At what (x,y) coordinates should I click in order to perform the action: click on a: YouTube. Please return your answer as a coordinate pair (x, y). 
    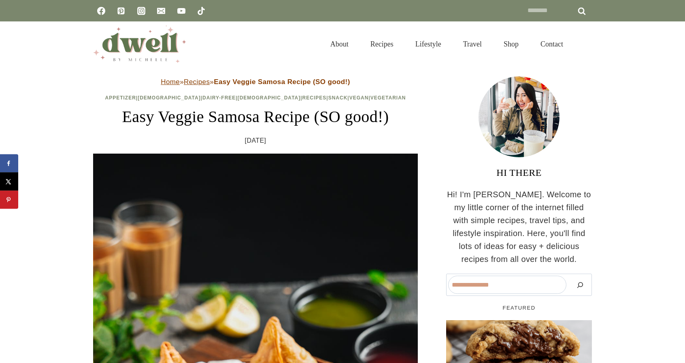
    Looking at the image, I should click on (181, 11).